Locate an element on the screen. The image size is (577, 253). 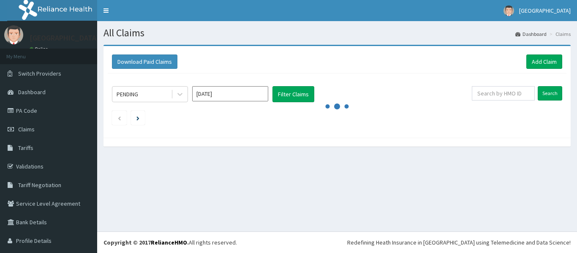
span: Switch Providers is located at coordinates (40, 73).